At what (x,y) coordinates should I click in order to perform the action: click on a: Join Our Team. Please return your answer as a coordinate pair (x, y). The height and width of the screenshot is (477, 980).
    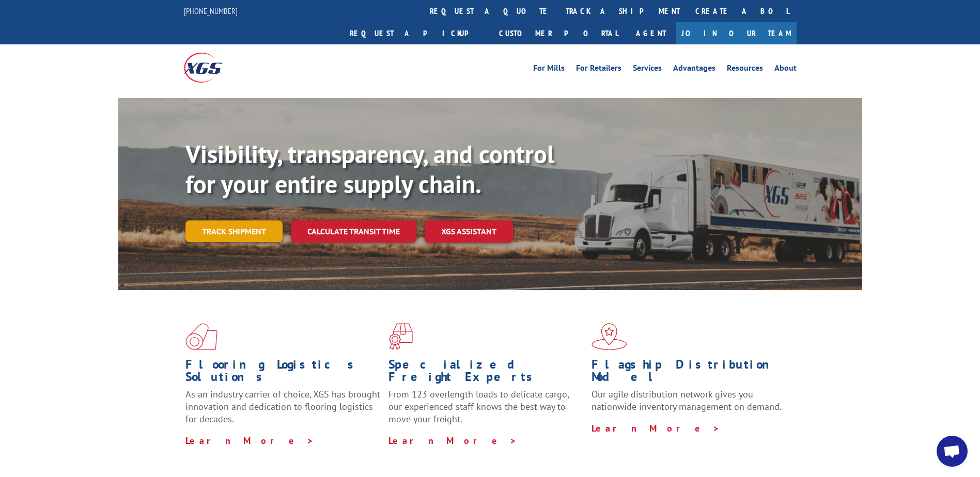
    Looking at the image, I should click on (736, 33).